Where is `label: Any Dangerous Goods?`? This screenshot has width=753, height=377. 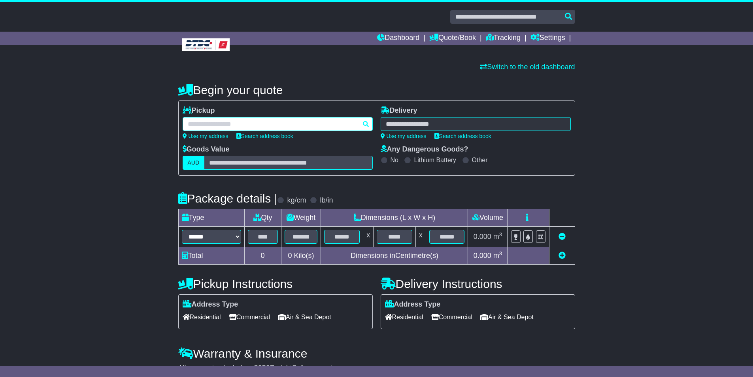 label: Any Dangerous Goods? is located at coordinates (425, 149).